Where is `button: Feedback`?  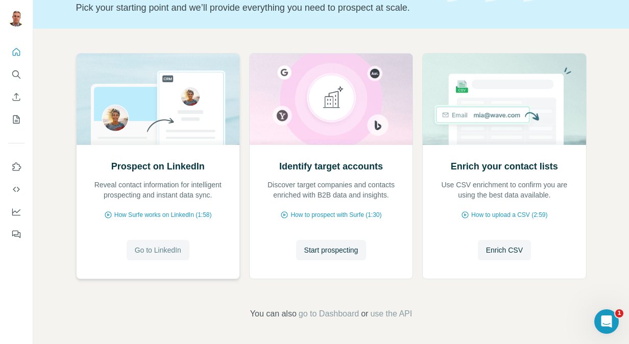 button: Feedback is located at coordinates (16, 234).